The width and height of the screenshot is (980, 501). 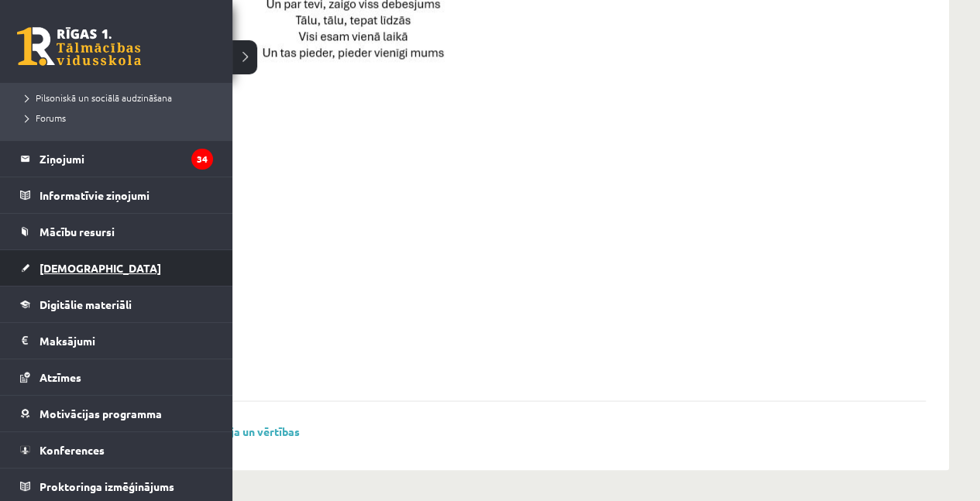 What do you see at coordinates (79, 46) in the screenshot?
I see `a: Rīgas 1. Tālmācības vidusskola` at bounding box center [79, 46].